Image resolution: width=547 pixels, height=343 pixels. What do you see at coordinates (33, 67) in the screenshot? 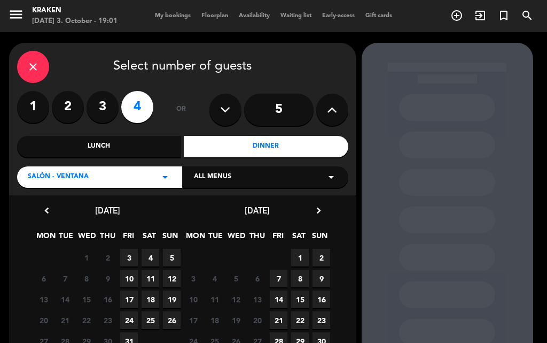
I see `i: close` at bounding box center [33, 67].